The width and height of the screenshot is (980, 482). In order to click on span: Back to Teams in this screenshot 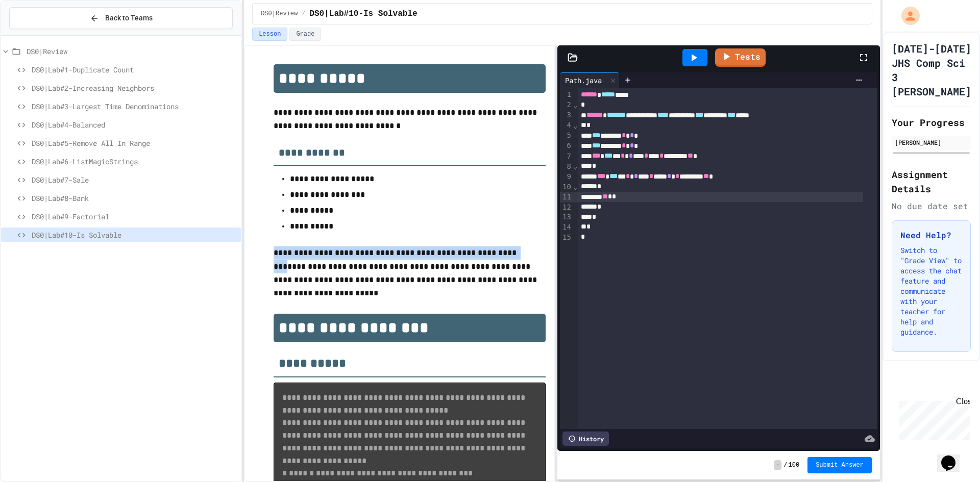, I will do `click(128, 18)`.